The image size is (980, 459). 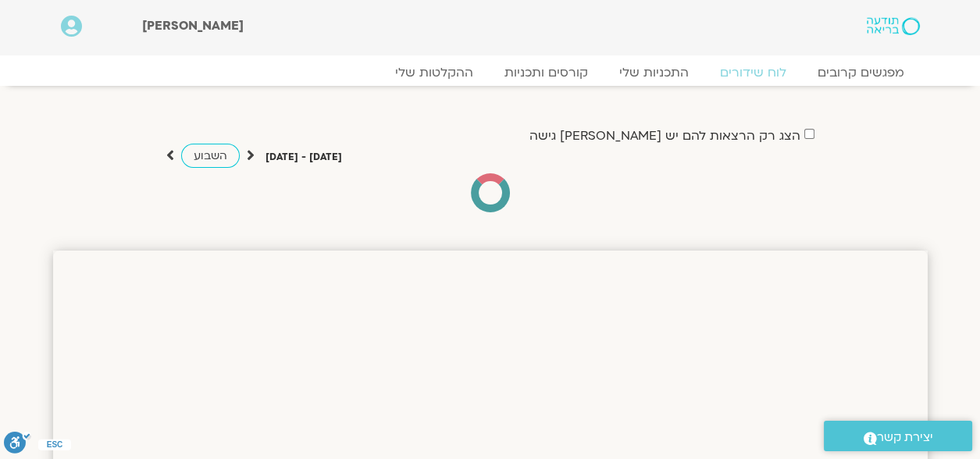 What do you see at coordinates (906, 437) in the screenshot?
I see `span: יצירת קשר` at bounding box center [906, 437].